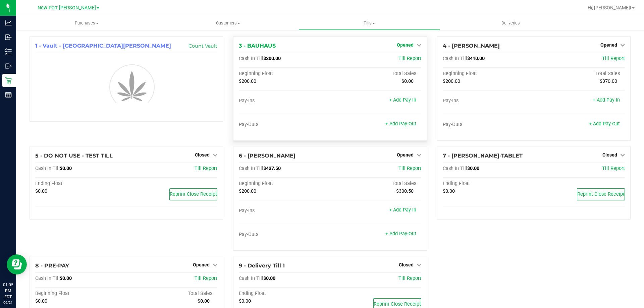 This screenshot has width=644, height=308. Describe the element at coordinates (405, 191) in the screenshot. I see `span: $300.50` at that location.